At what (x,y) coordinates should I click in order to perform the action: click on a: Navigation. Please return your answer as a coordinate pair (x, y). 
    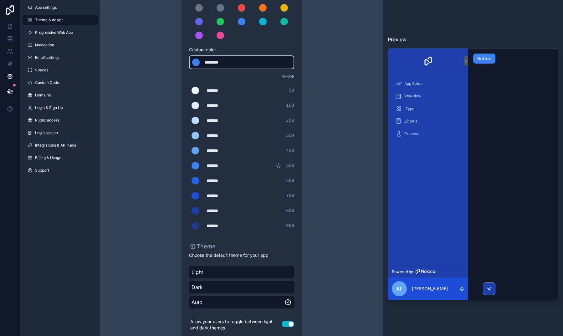
    Looking at the image, I should click on (60, 45).